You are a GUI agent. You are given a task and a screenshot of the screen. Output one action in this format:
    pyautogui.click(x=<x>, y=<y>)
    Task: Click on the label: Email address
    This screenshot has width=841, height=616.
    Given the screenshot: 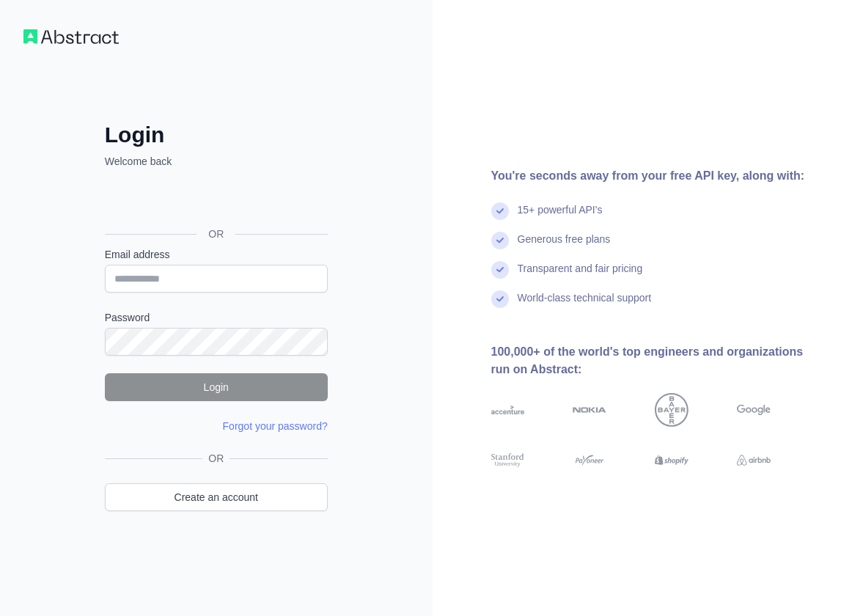 What is the action you would take?
    pyautogui.click(x=216, y=255)
    